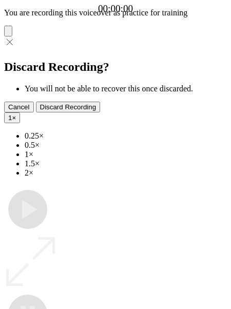 This screenshot has height=309, width=231. I want to click on button: Cancel, so click(19, 107).